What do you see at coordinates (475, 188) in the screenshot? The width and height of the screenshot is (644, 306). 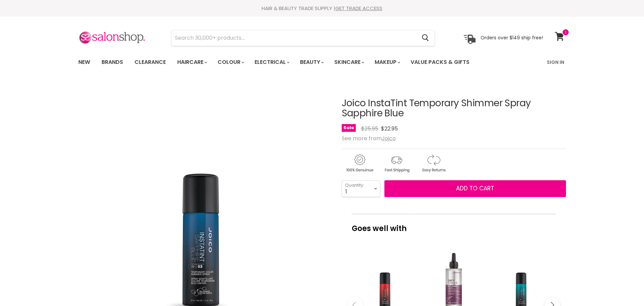 I see `span: Add to cart` at bounding box center [475, 188].